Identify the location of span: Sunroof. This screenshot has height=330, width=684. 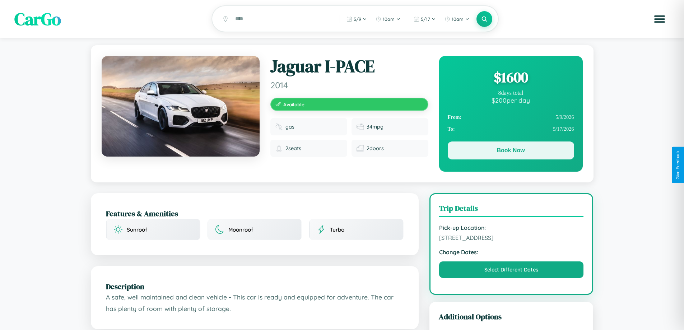
(137, 230).